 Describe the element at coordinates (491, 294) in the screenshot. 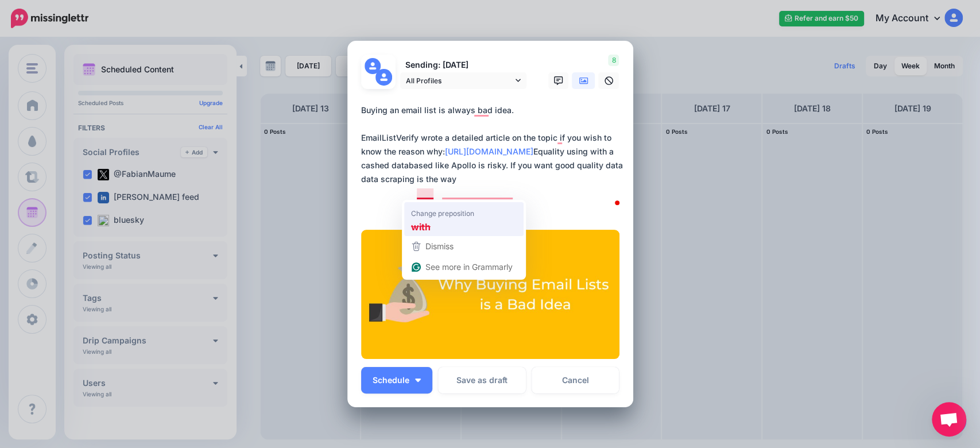

I see `img: AB8JUGCD91YP8Q8WNA90550FW8MKZROV.jpg` at that location.